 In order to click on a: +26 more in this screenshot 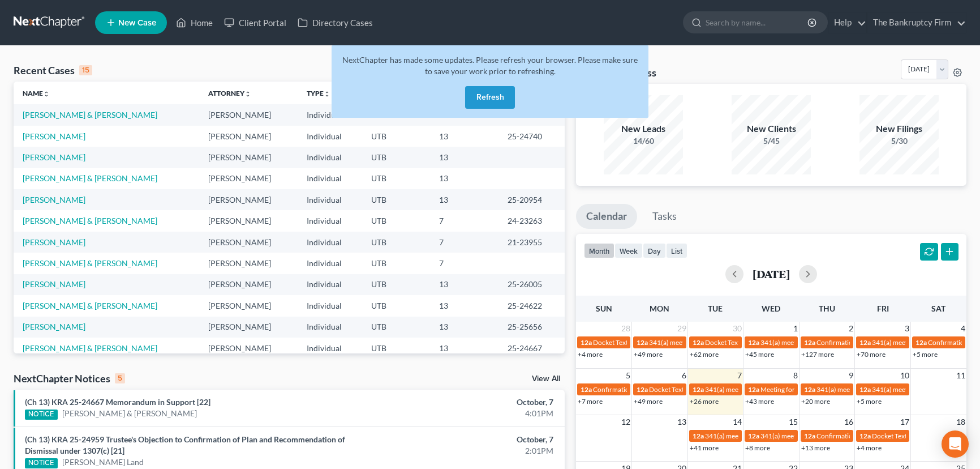, I will do `click(704, 401)`.